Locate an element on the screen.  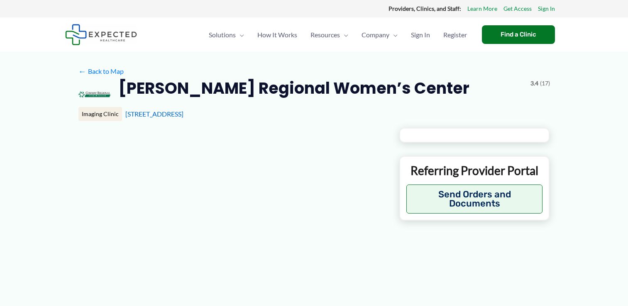
p: Referring Provider Portal is located at coordinates (474, 171).